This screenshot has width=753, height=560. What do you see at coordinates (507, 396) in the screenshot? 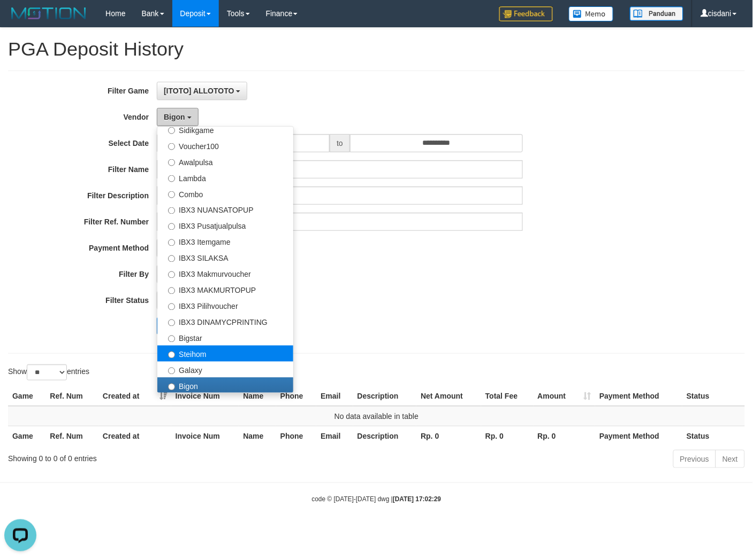
I see `th: Total Fee` at bounding box center [507, 396].